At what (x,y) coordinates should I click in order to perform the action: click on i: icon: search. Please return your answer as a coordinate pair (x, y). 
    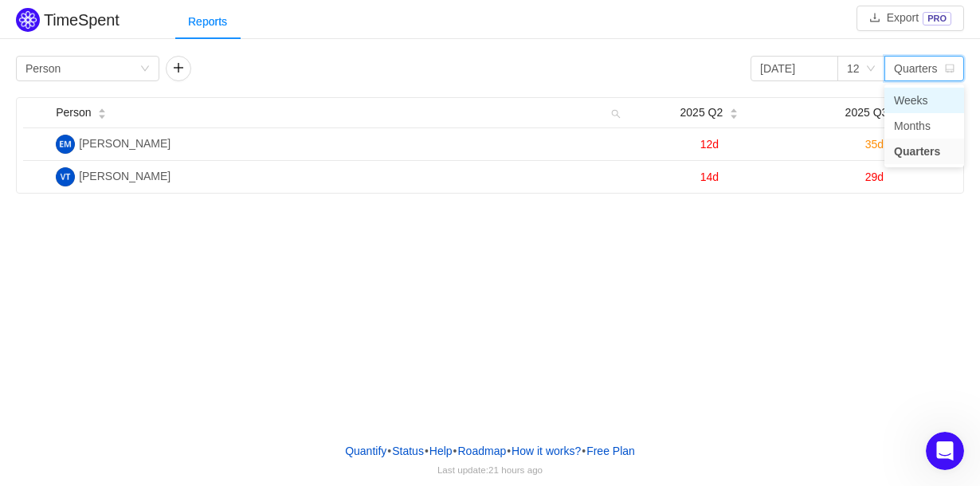
    Looking at the image, I should click on (616, 112).